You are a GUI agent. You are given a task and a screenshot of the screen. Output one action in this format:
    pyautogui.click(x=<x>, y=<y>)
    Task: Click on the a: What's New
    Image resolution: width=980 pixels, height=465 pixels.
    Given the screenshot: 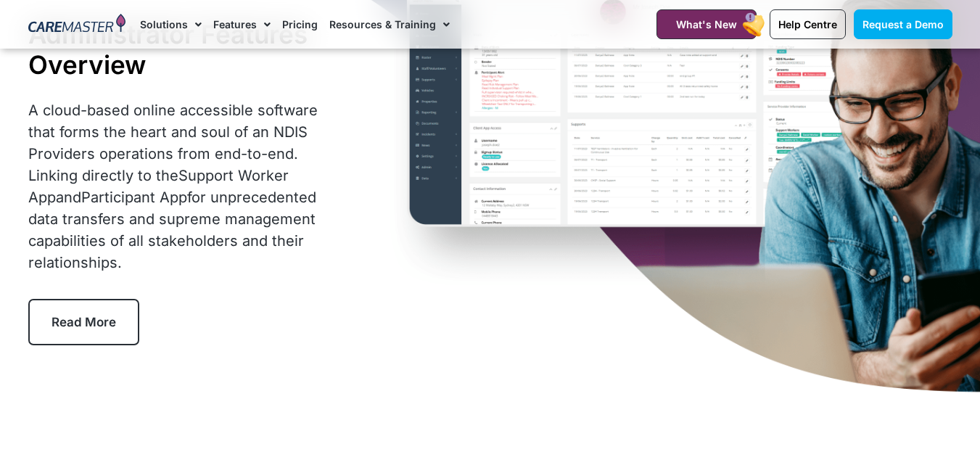 What is the action you would take?
    pyautogui.click(x=707, y=24)
    